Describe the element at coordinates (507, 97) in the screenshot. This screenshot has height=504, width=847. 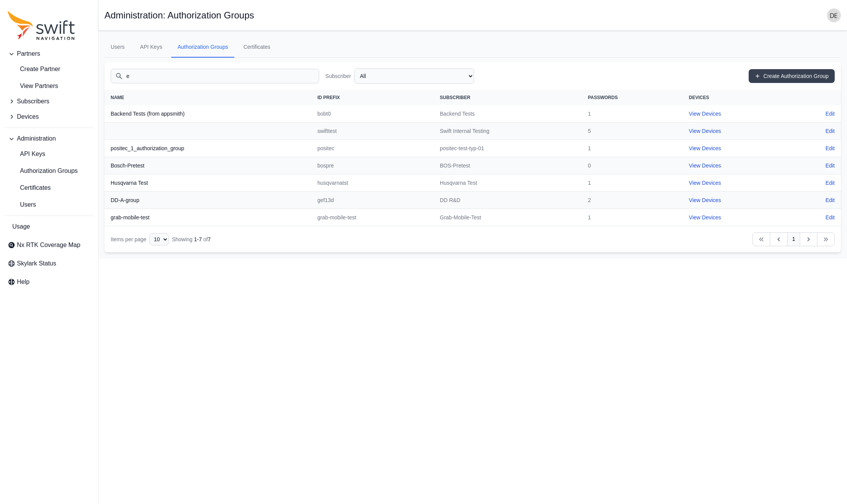
I see `th: Subscriber` at that location.